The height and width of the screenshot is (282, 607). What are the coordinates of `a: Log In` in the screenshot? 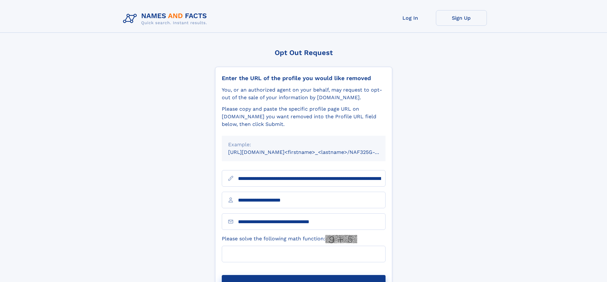 It's located at (410, 18).